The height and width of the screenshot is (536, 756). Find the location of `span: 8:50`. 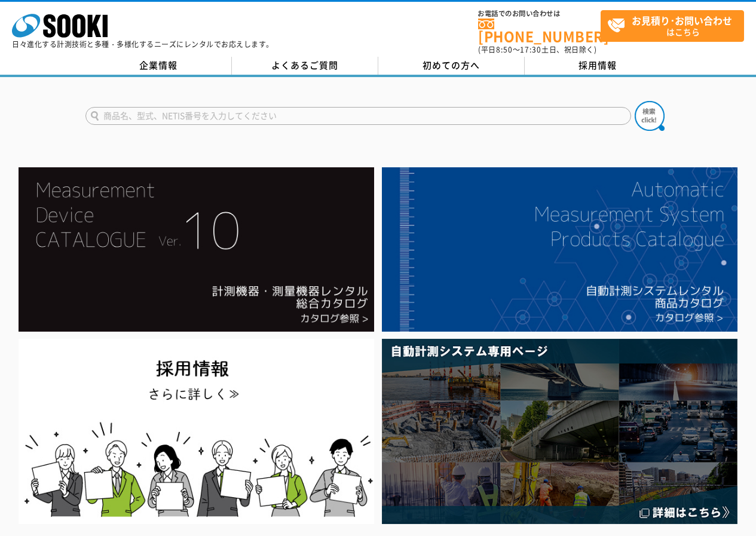

span: 8:50 is located at coordinates (505, 50).